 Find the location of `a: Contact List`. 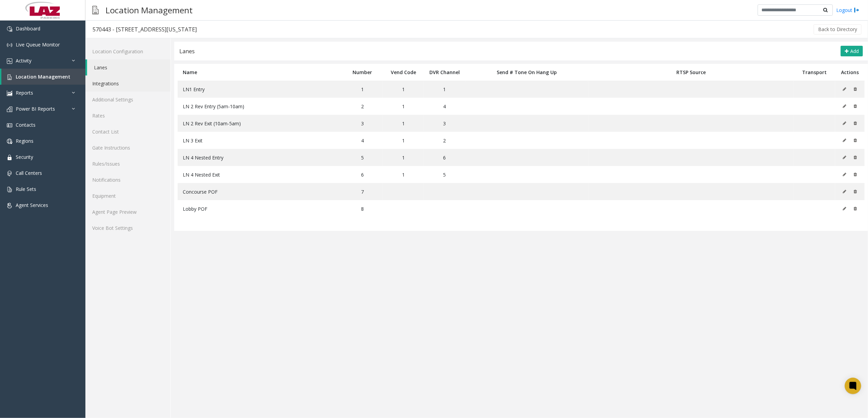

a: Contact List is located at coordinates (128, 132).